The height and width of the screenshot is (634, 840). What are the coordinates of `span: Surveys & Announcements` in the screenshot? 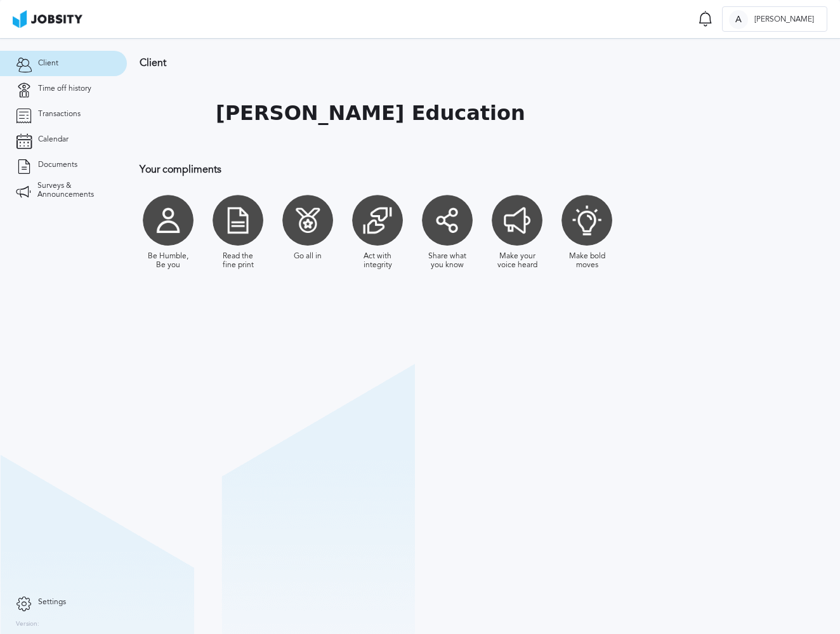 It's located at (74, 191).